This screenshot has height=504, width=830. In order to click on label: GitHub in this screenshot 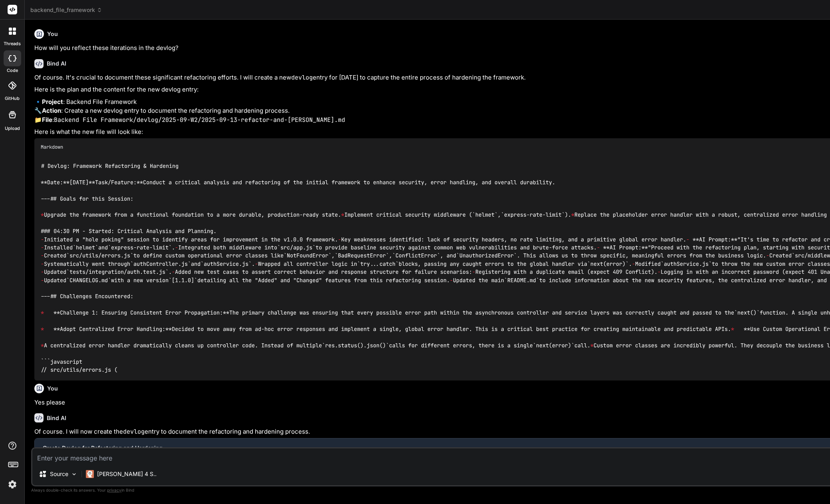, I will do `click(12, 98)`.